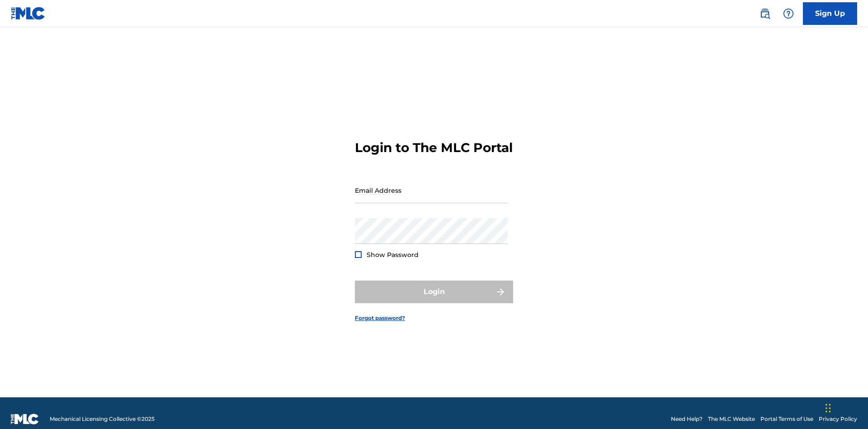 This screenshot has width=868, height=429. I want to click on a: Portal Terms of Use, so click(786, 418).